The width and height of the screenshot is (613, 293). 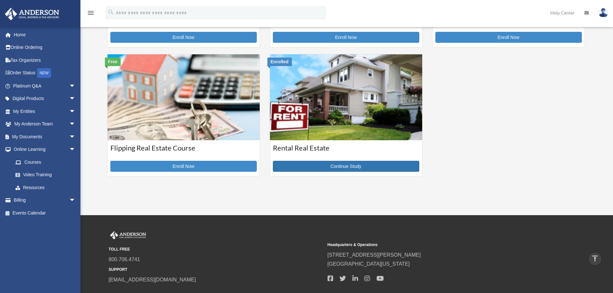 I want to click on div: Enrolled, so click(x=280, y=62).